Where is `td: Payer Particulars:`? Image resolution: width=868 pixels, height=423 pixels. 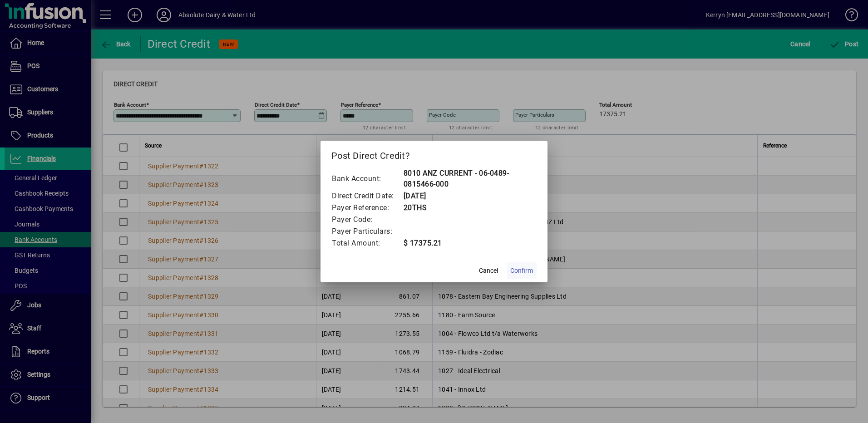 td: Payer Particulars: is located at coordinates (368, 232).